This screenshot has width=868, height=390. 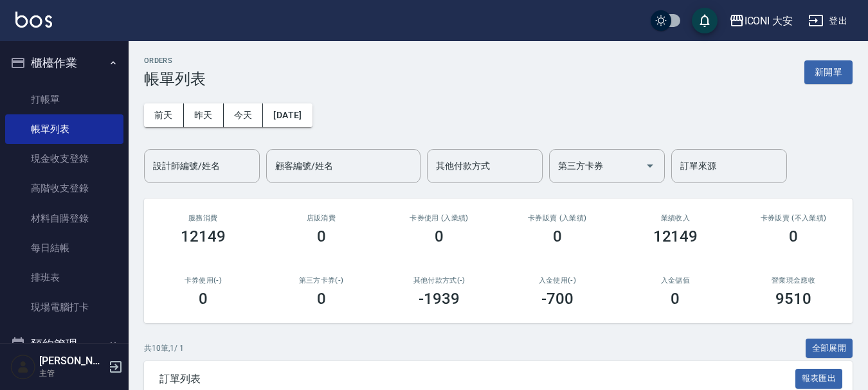 What do you see at coordinates (175, 60) in the screenshot?
I see `h2: ORDERS` at bounding box center [175, 60].